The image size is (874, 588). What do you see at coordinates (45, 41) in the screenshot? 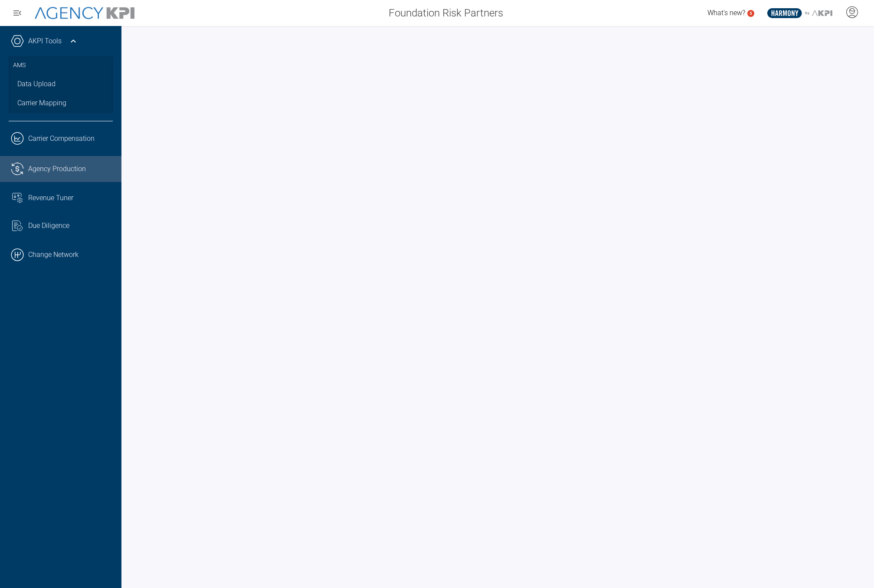
I see `a: AKPI Tools` at bounding box center [45, 41].